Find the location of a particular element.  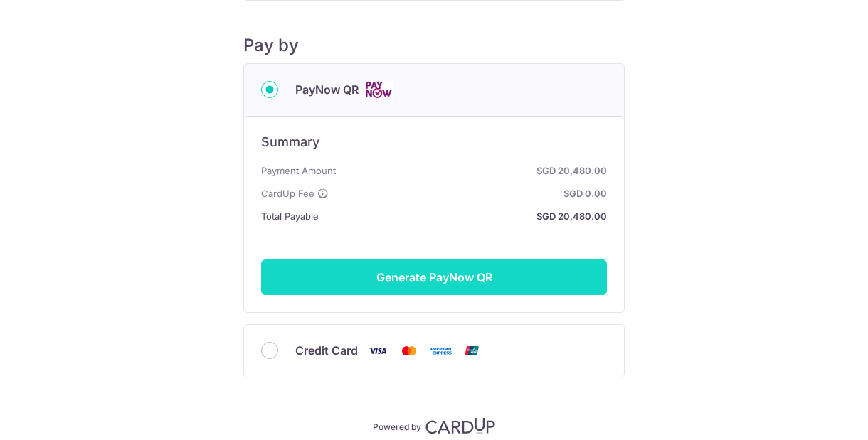

h5: Pay by is located at coordinates (434, 45).